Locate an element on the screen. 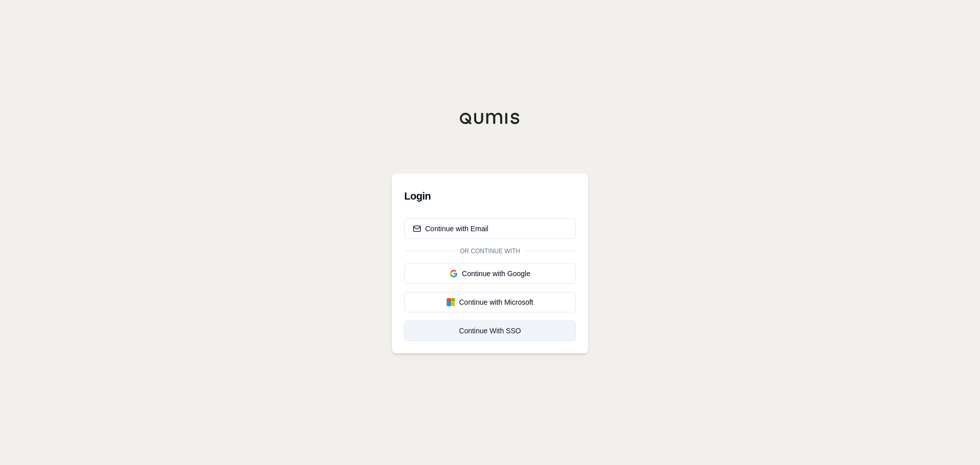  h3: Login is located at coordinates (490, 196).